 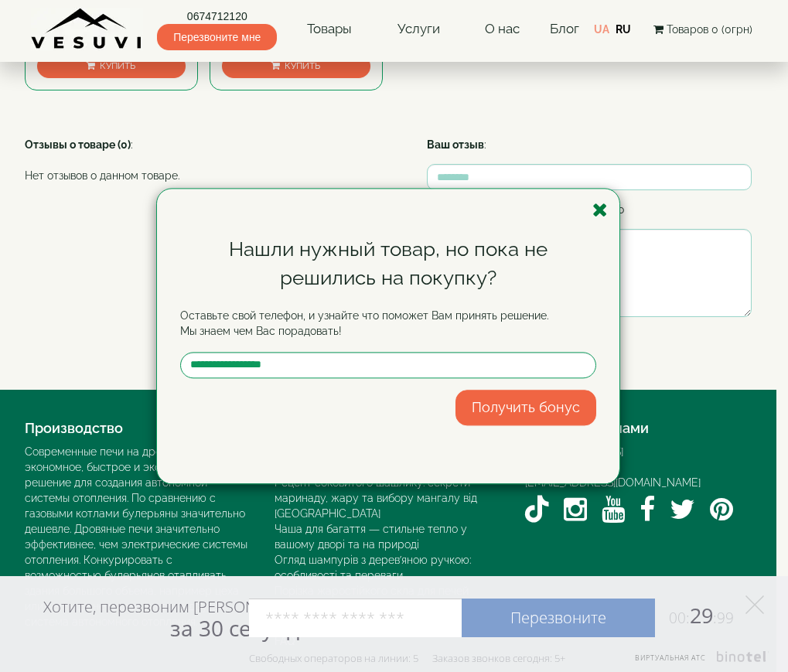 What do you see at coordinates (723, 618) in the screenshot?
I see `span: :99` at bounding box center [723, 618].